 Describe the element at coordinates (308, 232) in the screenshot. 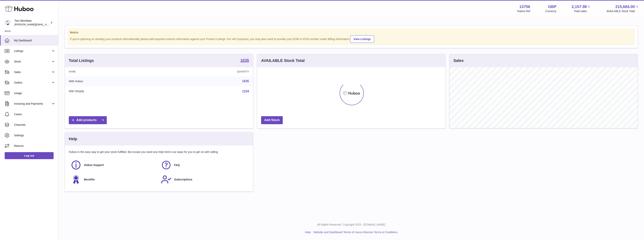

I see `a: Help` at that location.